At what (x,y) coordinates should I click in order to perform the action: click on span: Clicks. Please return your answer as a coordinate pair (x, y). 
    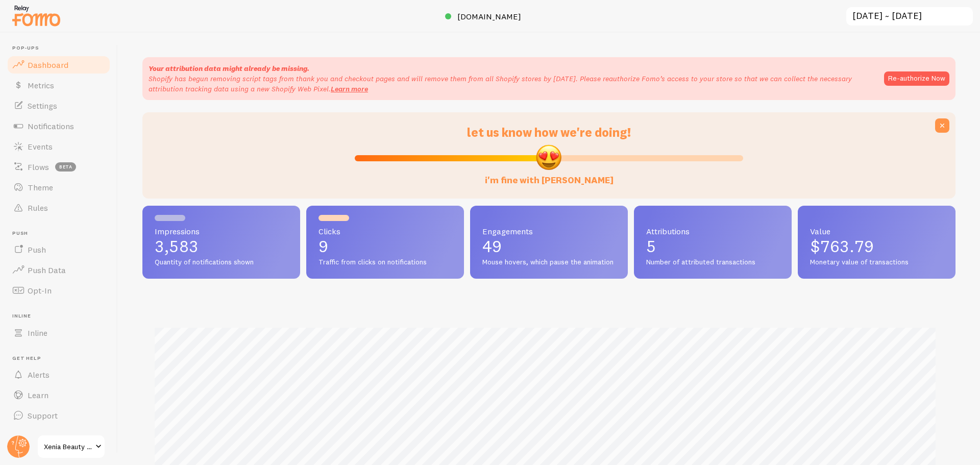
    Looking at the image, I should click on (385, 232).